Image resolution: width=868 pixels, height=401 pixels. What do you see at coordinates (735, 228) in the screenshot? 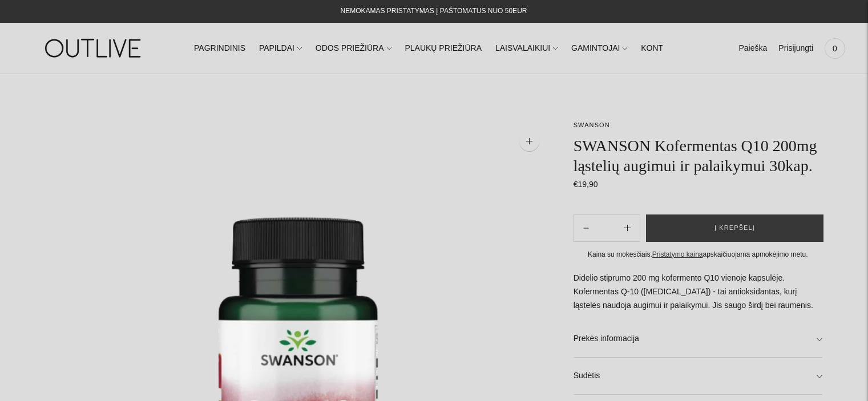
I see `button: Į krepšelį` at bounding box center [735, 228].